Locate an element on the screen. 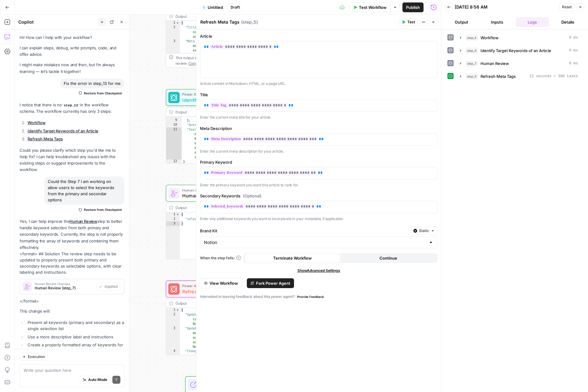 The width and height of the screenshot is (588, 392). span: Applied is located at coordinates (111, 286).